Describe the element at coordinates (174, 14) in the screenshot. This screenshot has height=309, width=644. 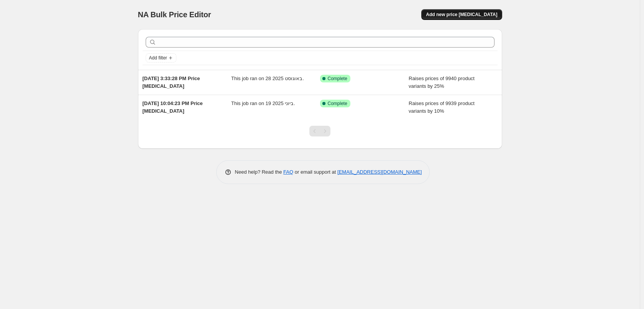
I see `span: NA Bulk Price Editor` at that location.